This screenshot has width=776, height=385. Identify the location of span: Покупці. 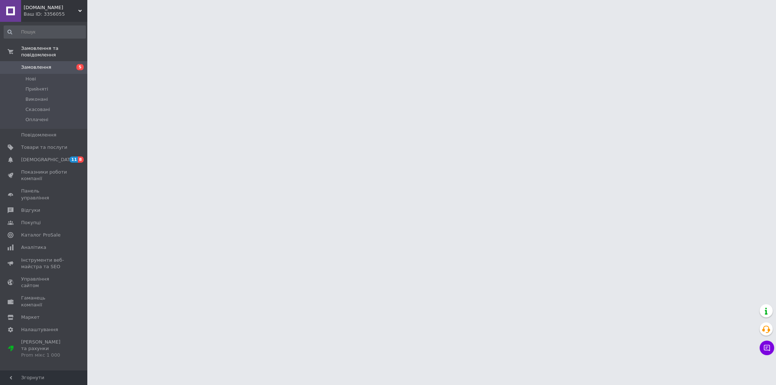
(31, 223).